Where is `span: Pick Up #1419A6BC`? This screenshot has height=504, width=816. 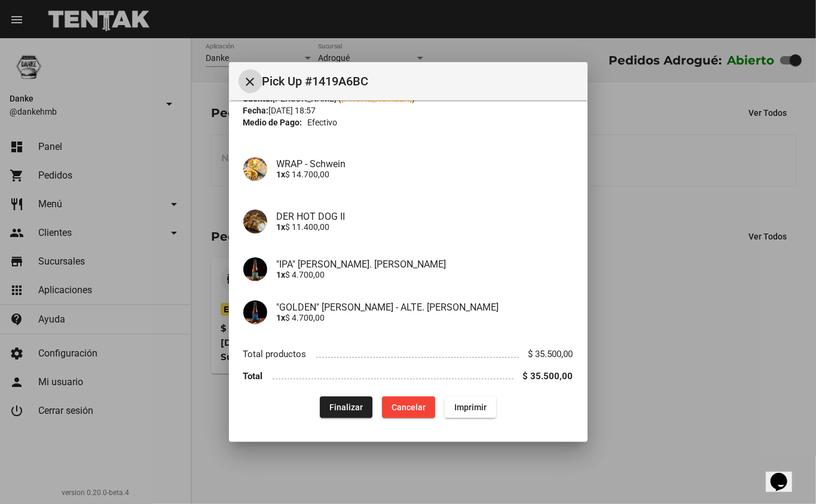
span: Pick Up #1419A6BC is located at coordinates (420, 81).